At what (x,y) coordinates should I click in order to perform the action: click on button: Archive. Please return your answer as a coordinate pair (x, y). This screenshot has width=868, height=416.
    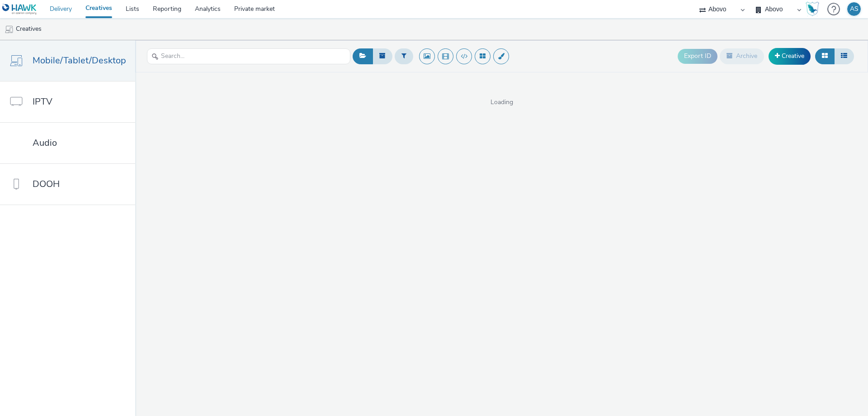
    Looking at the image, I should click on (742, 56).